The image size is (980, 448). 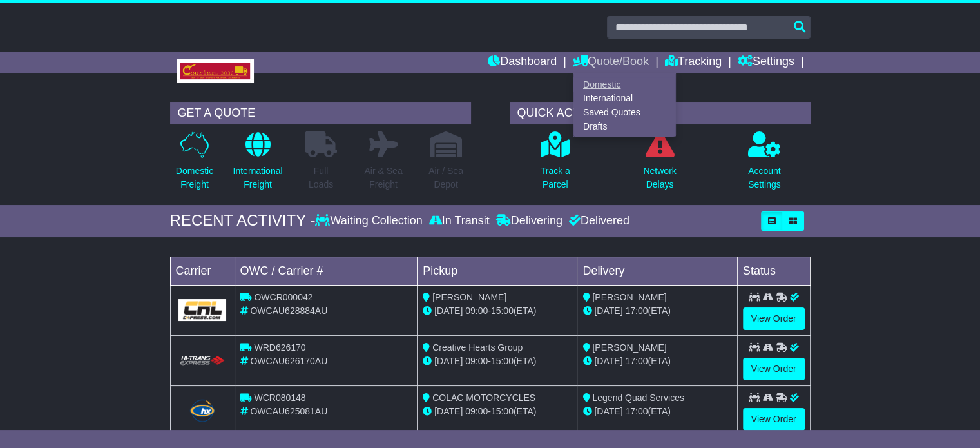 I want to click on span: OWCAU628884AU, so click(x=289, y=310).